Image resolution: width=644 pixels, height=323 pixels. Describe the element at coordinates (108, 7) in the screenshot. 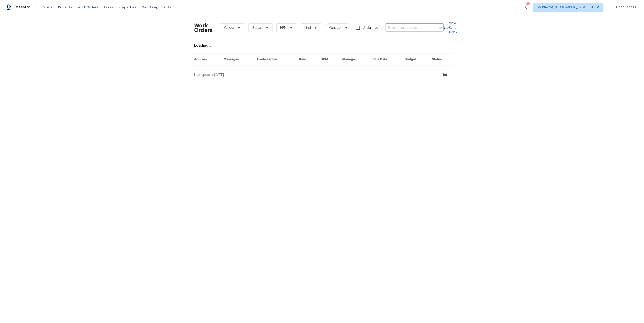

I see `span: Tasks` at that location.